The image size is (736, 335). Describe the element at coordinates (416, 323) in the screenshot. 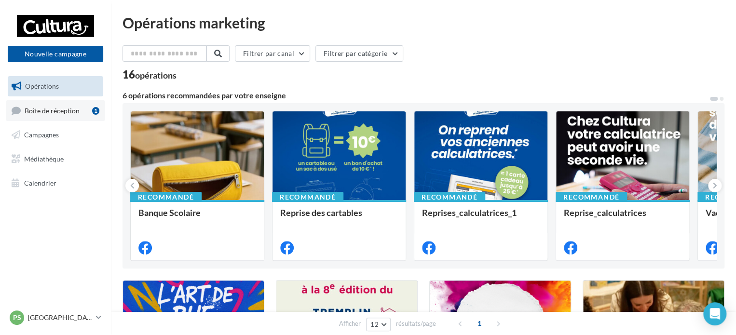

I see `span: résultats/page` at that location.